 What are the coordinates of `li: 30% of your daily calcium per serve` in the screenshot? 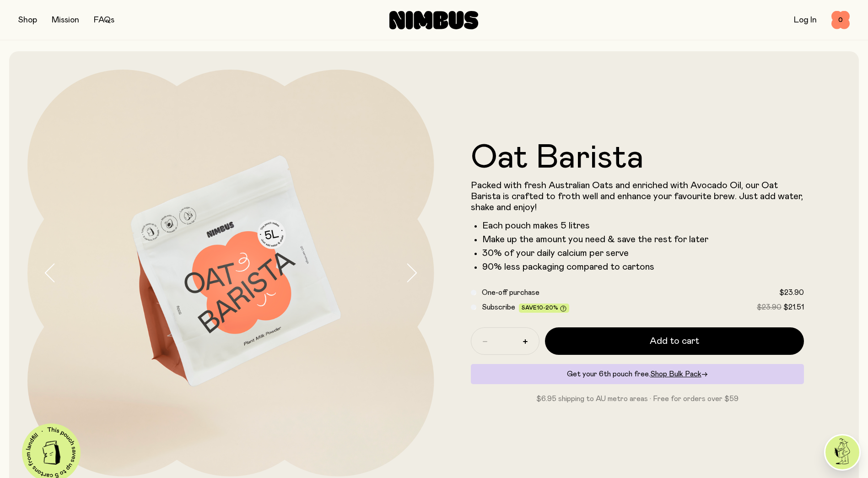 It's located at (643, 253).